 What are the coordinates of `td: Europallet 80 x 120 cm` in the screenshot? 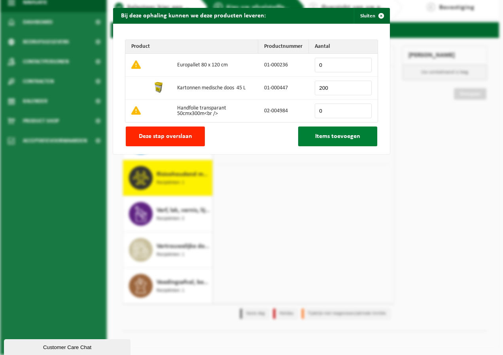 It's located at (215, 65).